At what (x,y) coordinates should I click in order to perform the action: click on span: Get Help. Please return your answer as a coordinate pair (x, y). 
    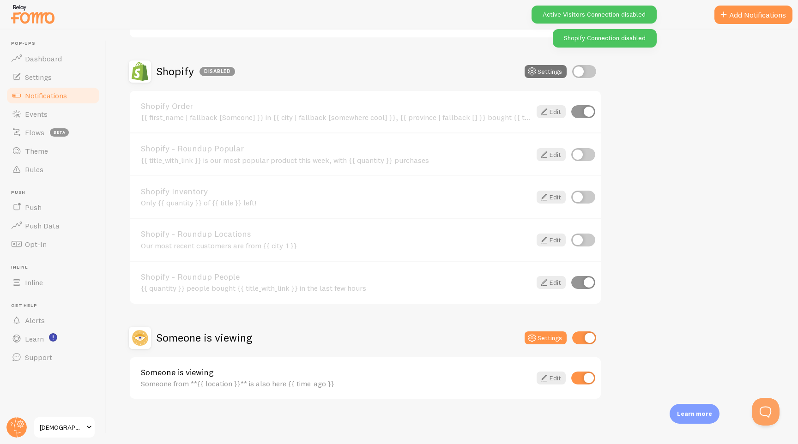
    Looking at the image, I should click on (56, 306).